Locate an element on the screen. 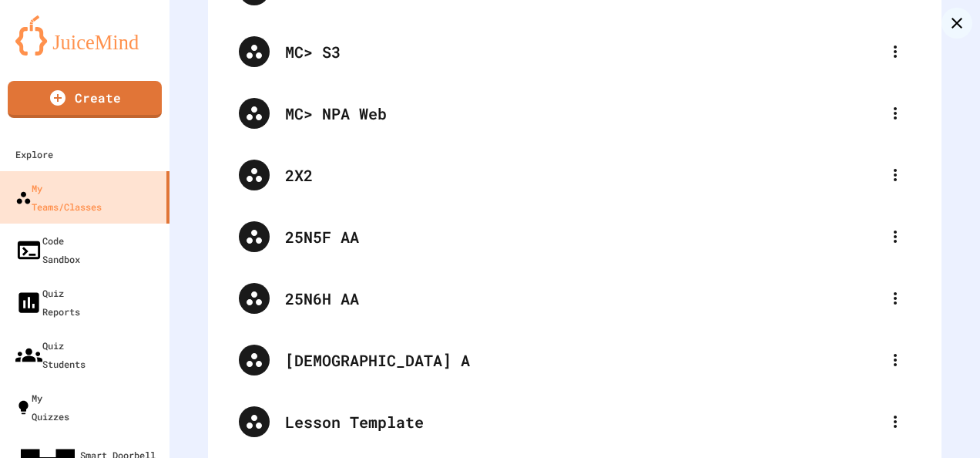  div: Quiz Students is located at coordinates (50, 354).